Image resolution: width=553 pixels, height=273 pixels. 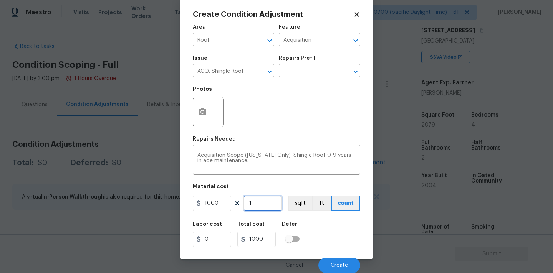 What do you see at coordinates (297, 58) in the screenshot?
I see `h5: Repairs Prefill` at bounding box center [297, 58].